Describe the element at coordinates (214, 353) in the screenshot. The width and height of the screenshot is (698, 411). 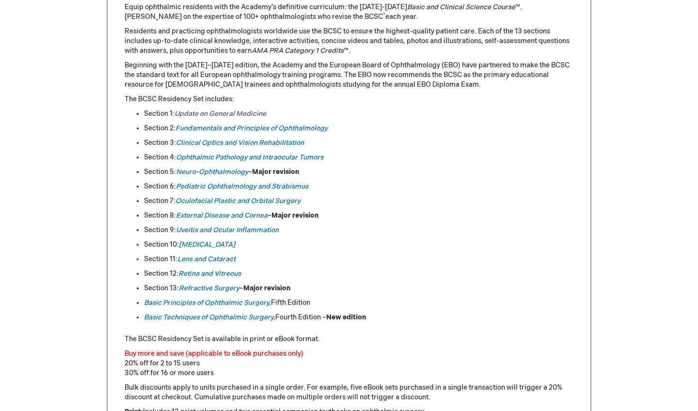
I see `font: Buy more and save (applicable to eBook purchases only)` at that location.